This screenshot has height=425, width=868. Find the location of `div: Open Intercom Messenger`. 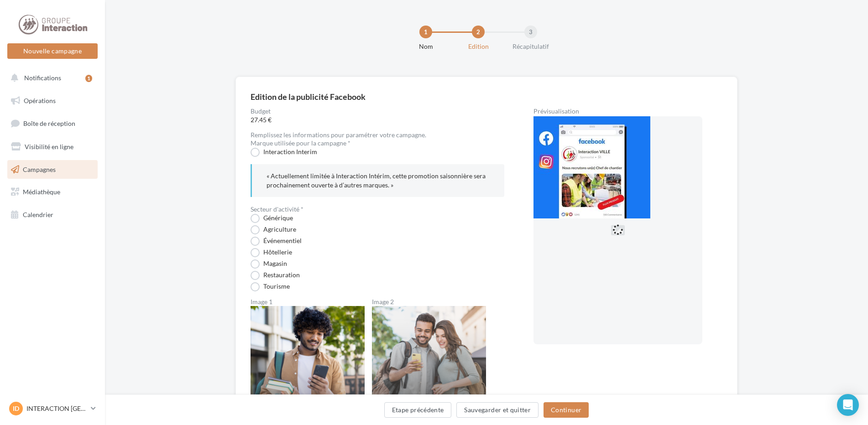

div: Open Intercom Messenger is located at coordinates (848, 405).